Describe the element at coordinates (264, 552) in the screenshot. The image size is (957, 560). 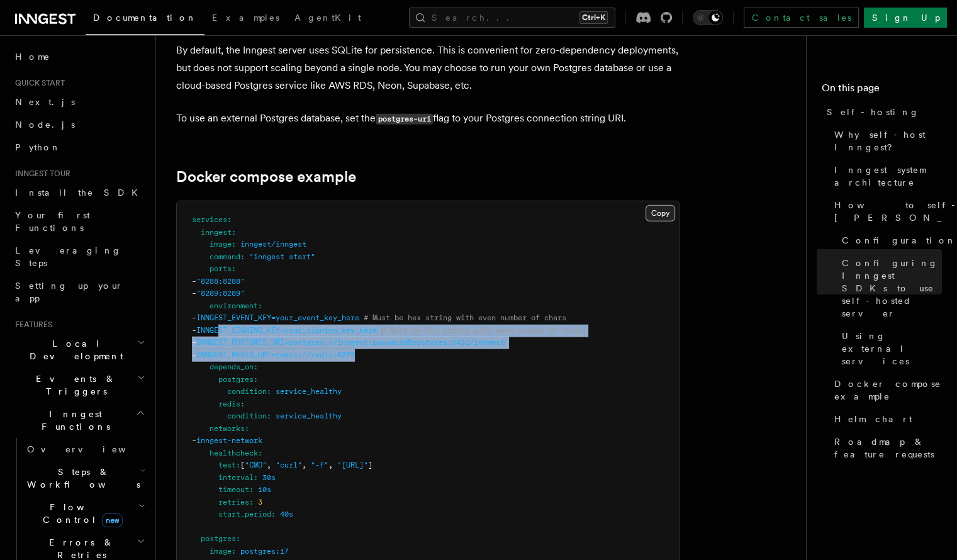
I see `span: postgres:17` at that location.